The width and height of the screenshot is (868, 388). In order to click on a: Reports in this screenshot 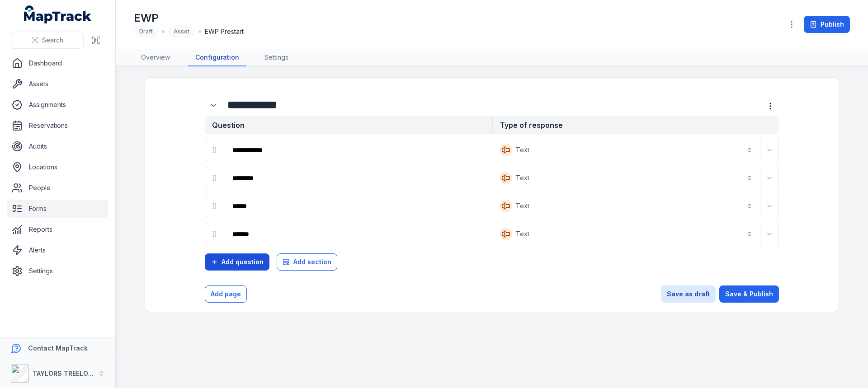, I will do `click(57, 230)`.